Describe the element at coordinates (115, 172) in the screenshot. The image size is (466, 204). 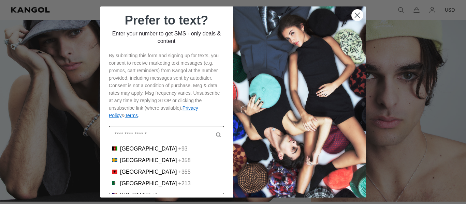
I see `img: Albania` at that location.